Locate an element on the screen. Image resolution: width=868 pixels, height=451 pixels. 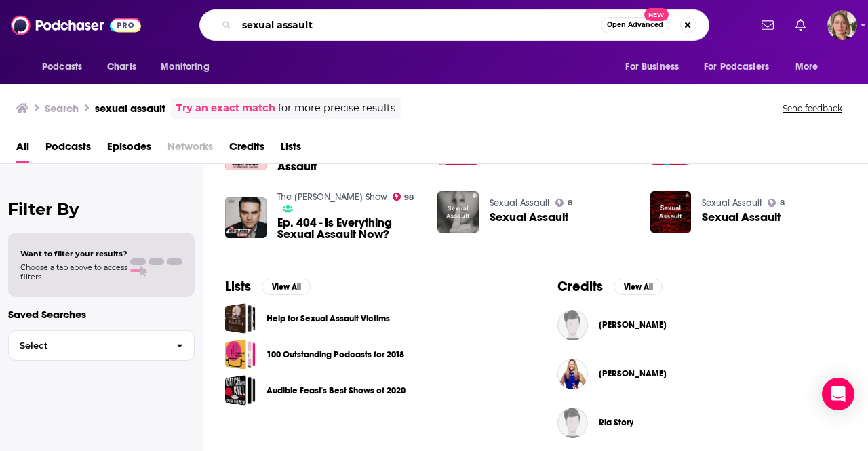
span: Choose a tab above to access filters. is located at coordinates (74, 272).